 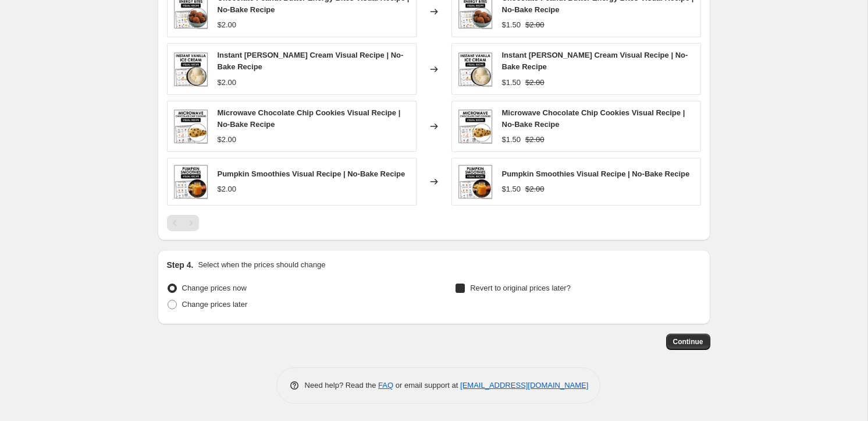 I want to click on h2: Step 4., so click(x=180, y=265).